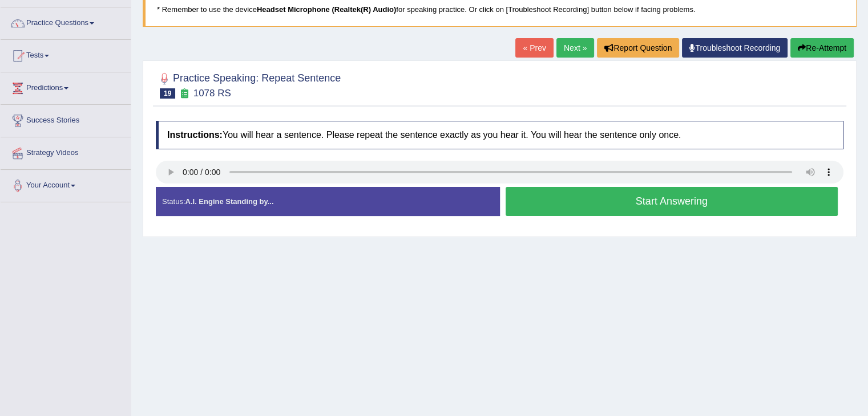  Describe the element at coordinates (326, 9) in the screenshot. I see `b: Headset Microphone (Realtek(R) Audio)` at that location.